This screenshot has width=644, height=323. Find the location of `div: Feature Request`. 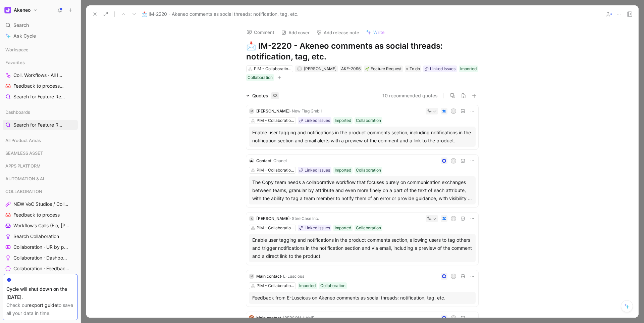

div: Feature Request is located at coordinates (383, 69).